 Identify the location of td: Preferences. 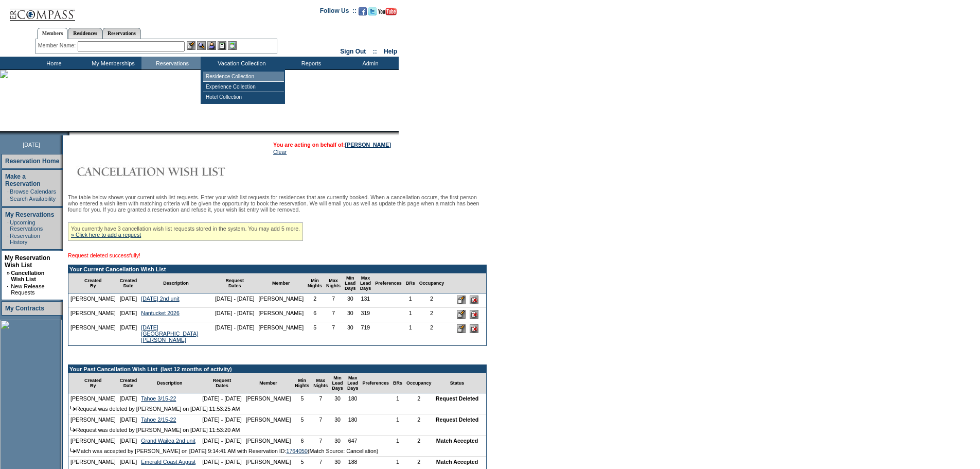
(389, 283).